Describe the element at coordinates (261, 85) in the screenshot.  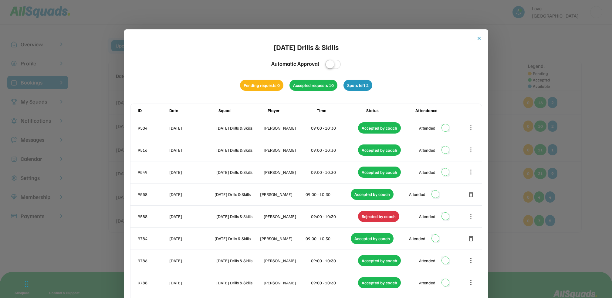
I see `div: Pending requests 0` at that location.